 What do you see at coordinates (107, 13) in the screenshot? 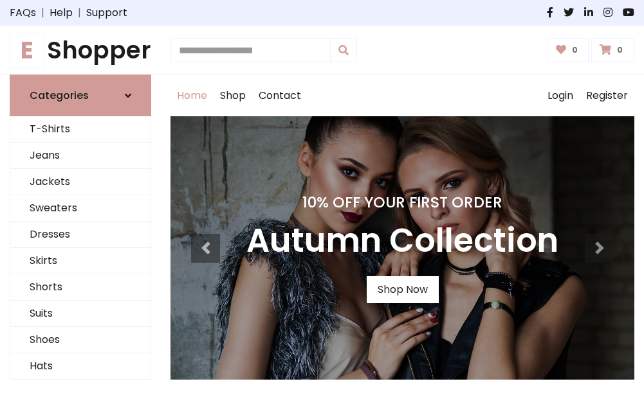
I see `a: Support` at bounding box center [107, 13].